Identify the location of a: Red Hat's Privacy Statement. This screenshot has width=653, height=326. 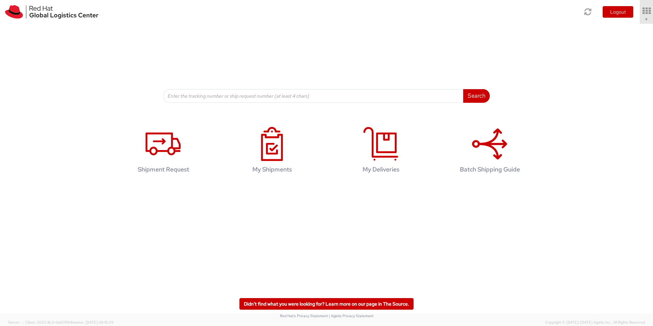
(304, 316).